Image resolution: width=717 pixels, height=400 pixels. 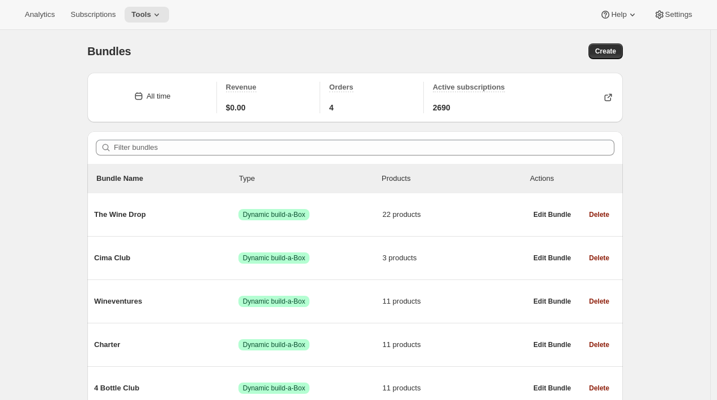 What do you see at coordinates (93, 15) in the screenshot?
I see `span: Subscriptions` at bounding box center [93, 15].